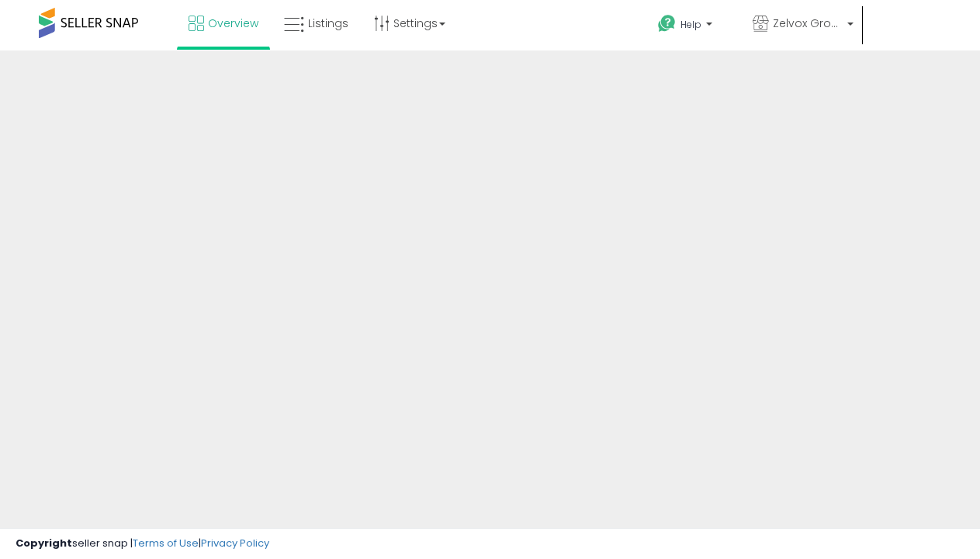  I want to click on a: Help, so click(692, 26).